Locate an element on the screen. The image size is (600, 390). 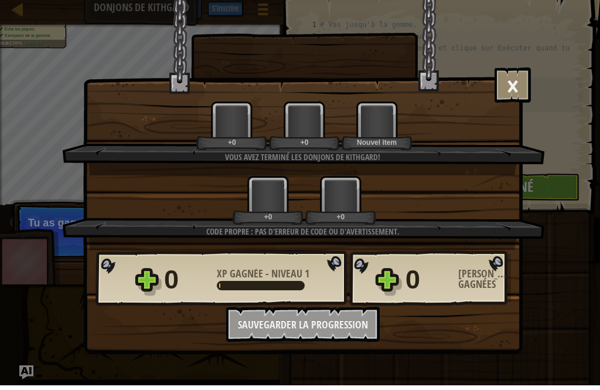
div: Nouvel item is located at coordinates (377, 147).